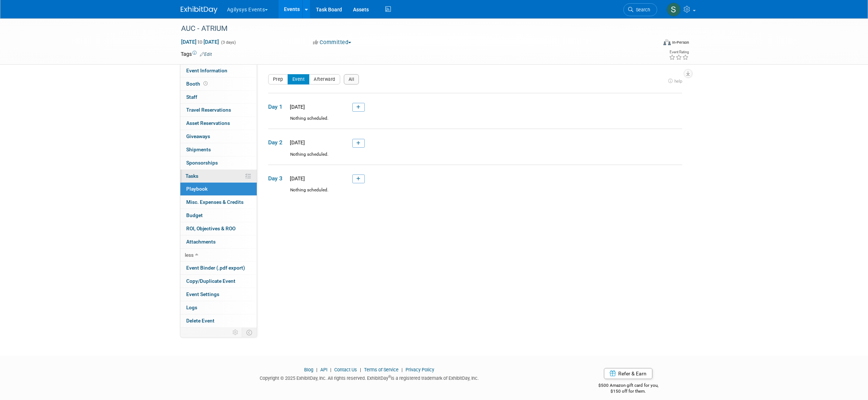 Image resolution: width=868 pixels, height=400 pixels. I want to click on span: Travel Reservations, so click(209, 110).